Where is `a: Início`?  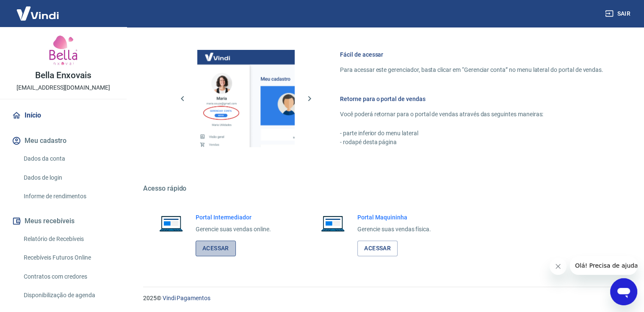
a: Início is located at coordinates (63, 115).